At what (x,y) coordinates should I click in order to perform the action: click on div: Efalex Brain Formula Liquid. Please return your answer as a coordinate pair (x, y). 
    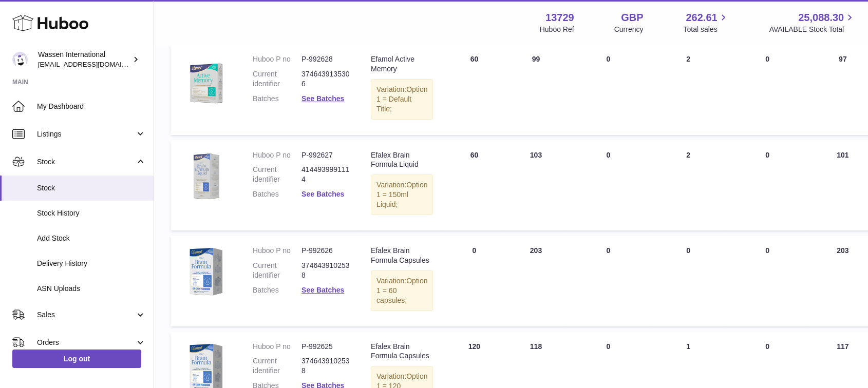
    Looking at the image, I should click on (402, 160).